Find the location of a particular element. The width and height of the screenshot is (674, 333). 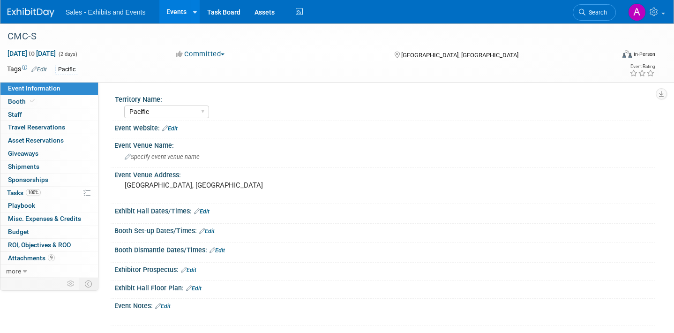

i: Booth reservation complete is located at coordinates (32, 101).